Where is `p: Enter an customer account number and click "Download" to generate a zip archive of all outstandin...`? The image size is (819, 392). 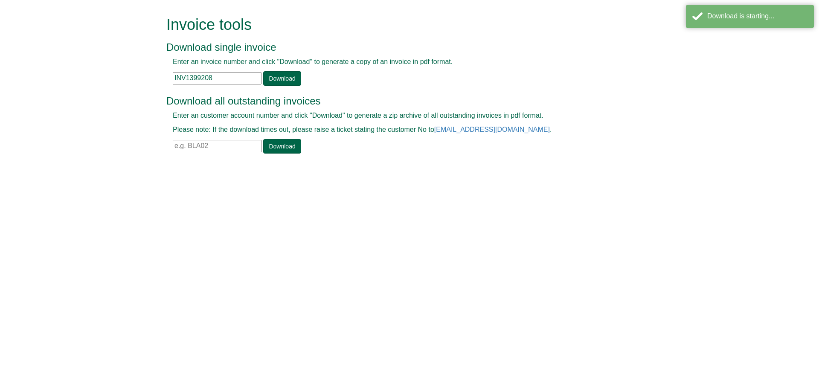 p: Enter an customer account number and click "Download" to generate a zip archive of all outstandin... is located at coordinates (400, 116).